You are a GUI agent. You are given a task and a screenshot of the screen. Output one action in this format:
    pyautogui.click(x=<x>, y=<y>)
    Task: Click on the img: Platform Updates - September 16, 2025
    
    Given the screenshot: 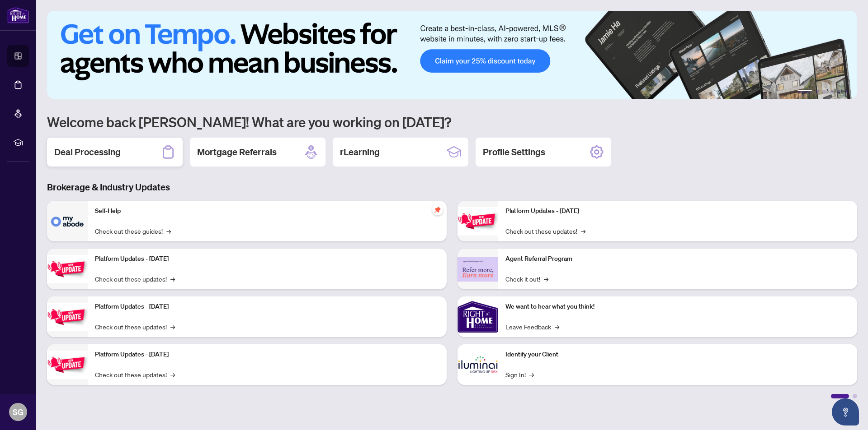 What is the action you would take?
    pyautogui.click(x=67, y=269)
    